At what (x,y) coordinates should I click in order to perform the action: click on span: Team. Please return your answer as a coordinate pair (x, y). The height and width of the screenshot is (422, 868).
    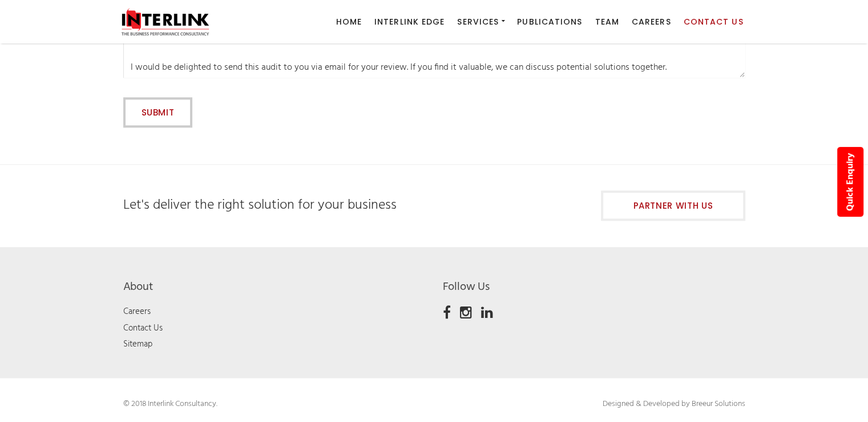
    Looking at the image, I should click on (607, 21).